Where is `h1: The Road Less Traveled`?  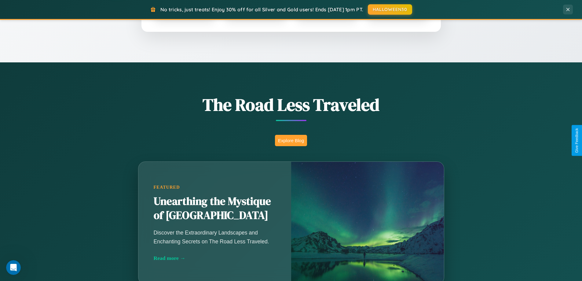
h1: The Road Less Traveled is located at coordinates (291, 105).